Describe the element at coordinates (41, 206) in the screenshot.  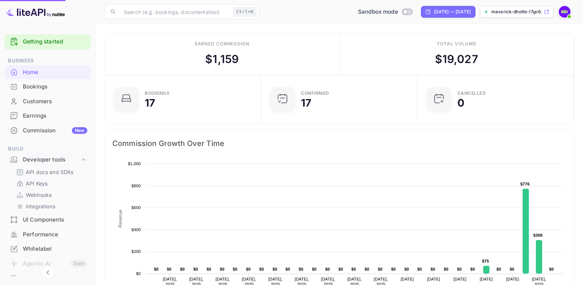
I see `p: Integrations` at that location.